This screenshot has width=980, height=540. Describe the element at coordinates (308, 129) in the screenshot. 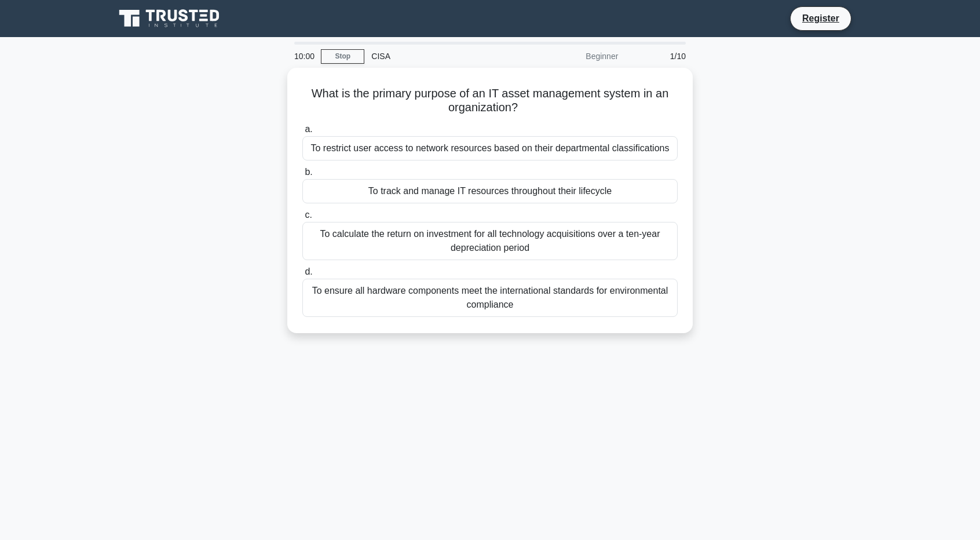

I see `span: a.` at that location.